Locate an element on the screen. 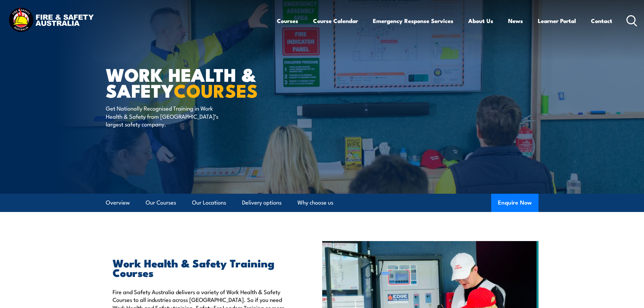 The width and height of the screenshot is (644, 308). a: Our Courses is located at coordinates (161, 202).